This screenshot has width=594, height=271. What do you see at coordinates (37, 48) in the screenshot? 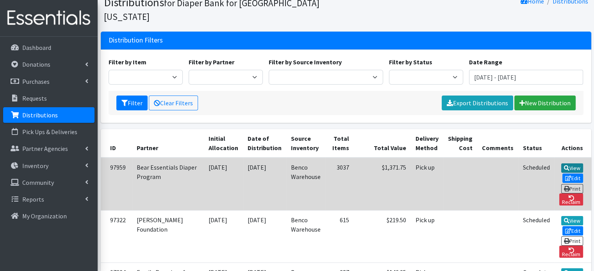
I see `p: Dashboard` at bounding box center [37, 48].